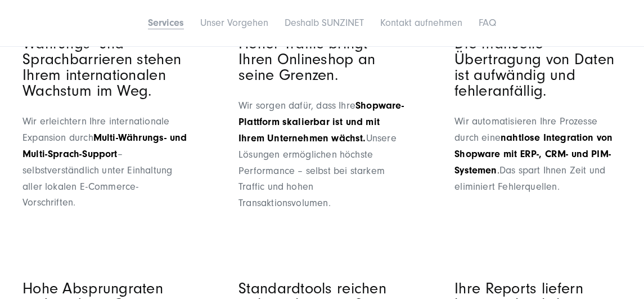  Describe the element at coordinates (106, 162) in the screenshot. I see `p: Wir erleichtern Ihre internationale Expansion durch – selbstverständlich unter Einhaltung aller l...` at that location.